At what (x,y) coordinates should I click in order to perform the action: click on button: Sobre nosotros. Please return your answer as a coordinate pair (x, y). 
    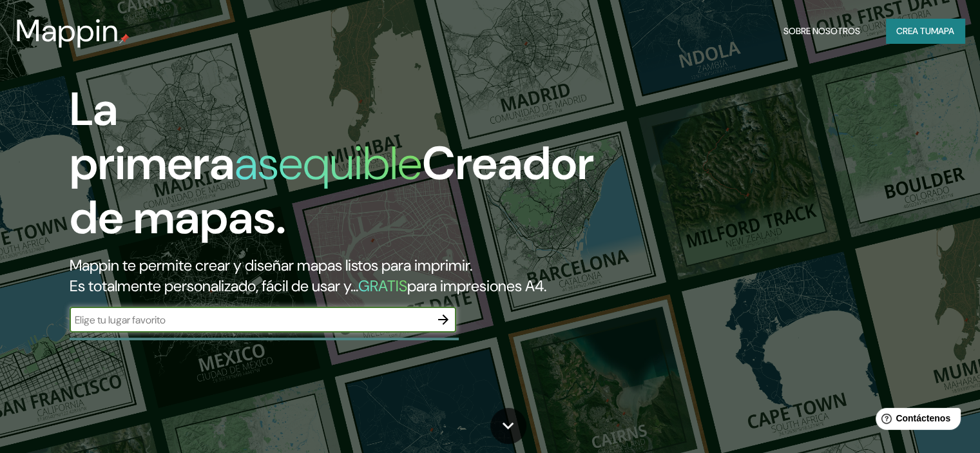
    Looking at the image, I should click on (822, 31).